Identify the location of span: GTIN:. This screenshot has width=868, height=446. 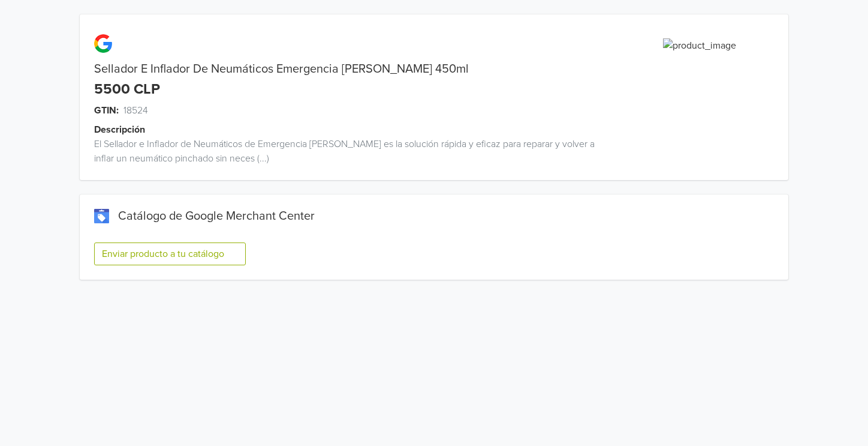
(106, 110).